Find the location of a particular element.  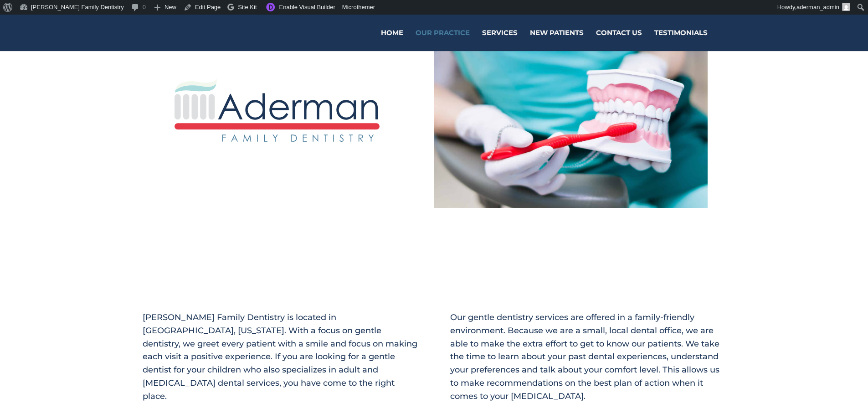

img: aderman-logo-full-color-on-transparent-vector is located at coordinates (277, 109).